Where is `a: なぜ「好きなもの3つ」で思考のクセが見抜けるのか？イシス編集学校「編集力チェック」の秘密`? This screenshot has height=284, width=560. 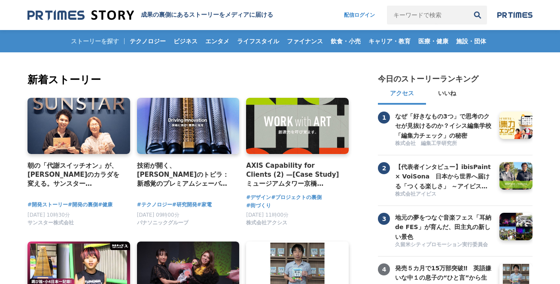
a: なぜ「好きなもの3つ」で思考のクセが見抜けるのか？イシス編集学校「編集力チェック」の秘密 is located at coordinates (444, 125).